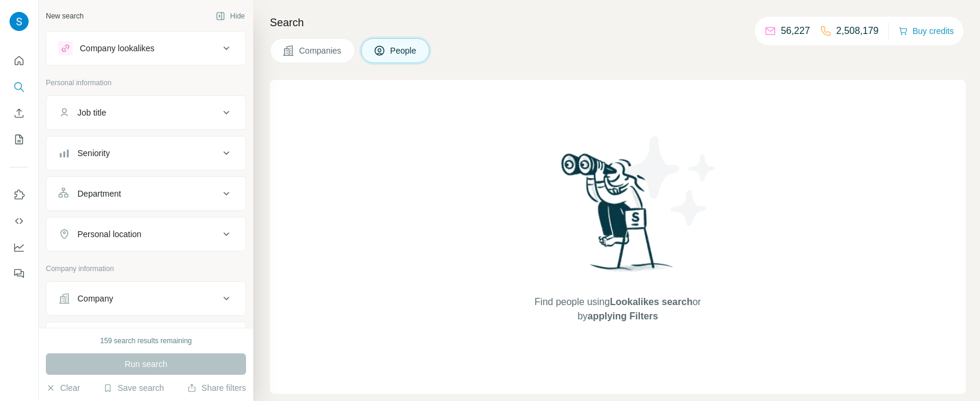 Image resolution: width=980 pixels, height=401 pixels. What do you see at coordinates (62, 388) in the screenshot?
I see `button: Clear` at bounding box center [62, 388].